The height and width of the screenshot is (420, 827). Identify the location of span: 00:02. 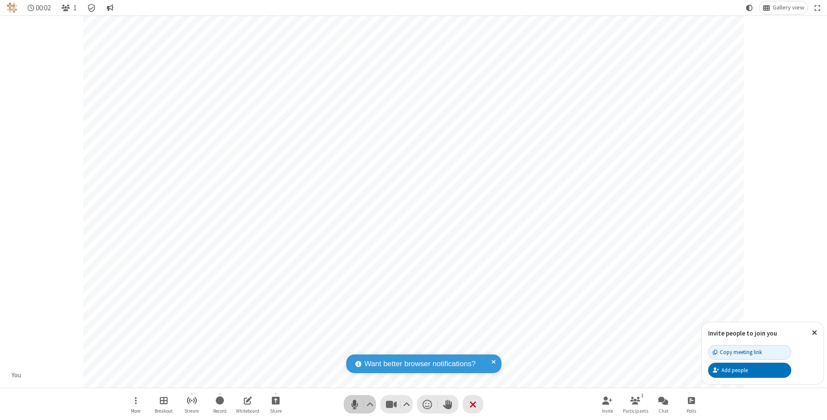
(43, 8).